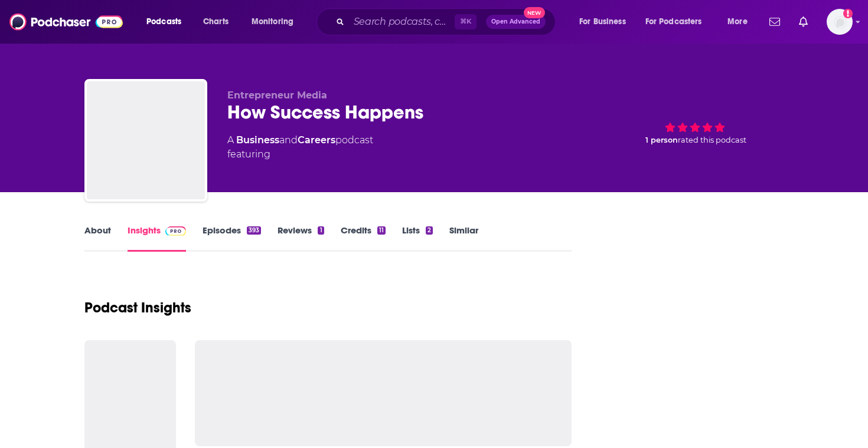 This screenshot has width=868, height=448. What do you see at coordinates (301, 238) in the screenshot?
I see `a: Reviews1` at bounding box center [301, 238].